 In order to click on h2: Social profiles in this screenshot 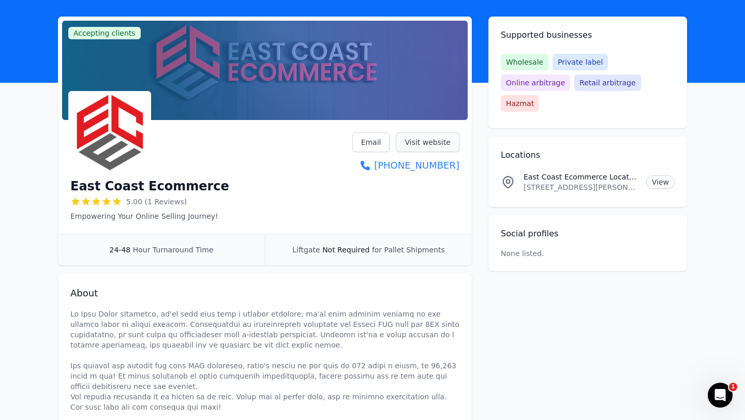, I will do `click(587, 234)`.